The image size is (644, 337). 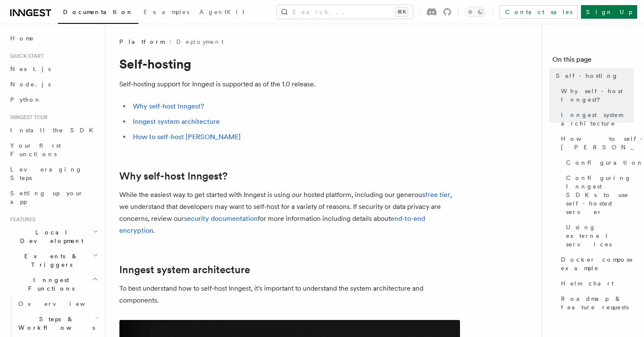 I want to click on a: Python, so click(x=53, y=100).